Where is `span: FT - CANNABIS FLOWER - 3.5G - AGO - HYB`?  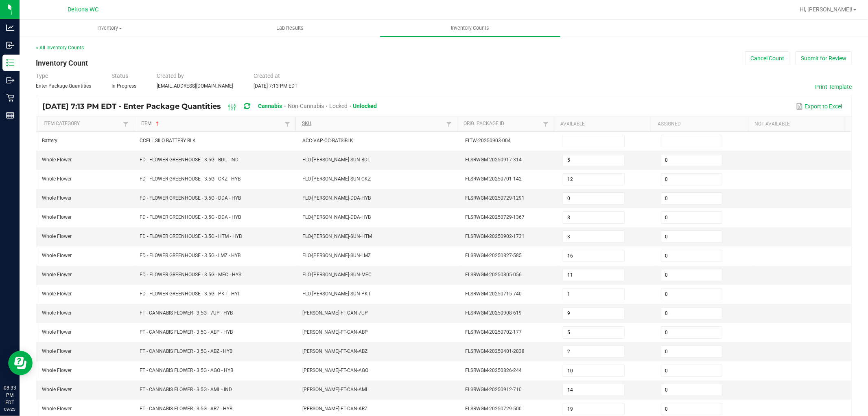
span: FT - CANNABIS FLOWER - 3.5G - AGO - HYB is located at coordinates (187, 370).